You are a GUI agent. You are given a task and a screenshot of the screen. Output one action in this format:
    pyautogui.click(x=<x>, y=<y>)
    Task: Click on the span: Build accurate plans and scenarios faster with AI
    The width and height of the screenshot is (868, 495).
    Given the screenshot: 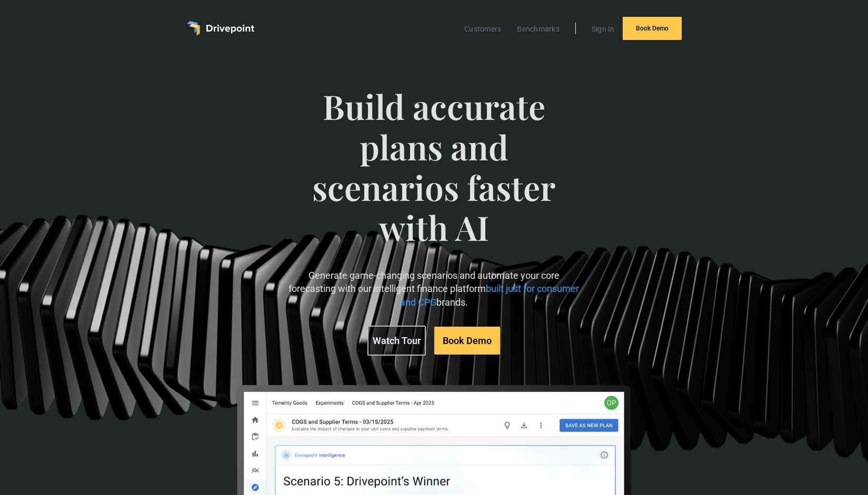 What is the action you would take?
    pyautogui.click(x=433, y=177)
    